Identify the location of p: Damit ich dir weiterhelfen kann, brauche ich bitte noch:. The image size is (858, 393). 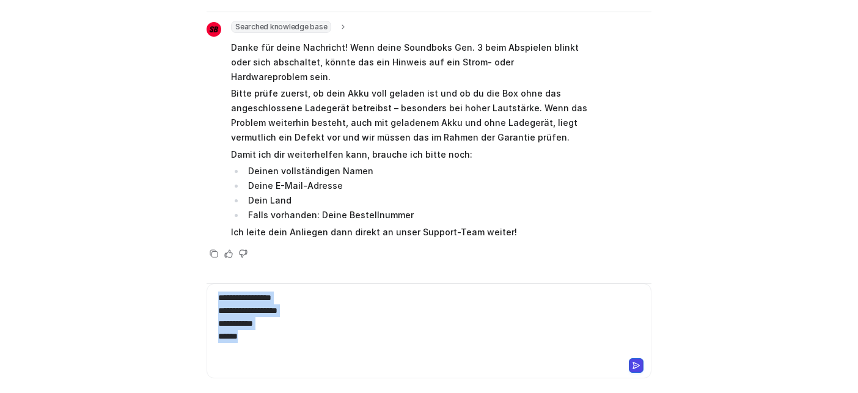
(410, 155).